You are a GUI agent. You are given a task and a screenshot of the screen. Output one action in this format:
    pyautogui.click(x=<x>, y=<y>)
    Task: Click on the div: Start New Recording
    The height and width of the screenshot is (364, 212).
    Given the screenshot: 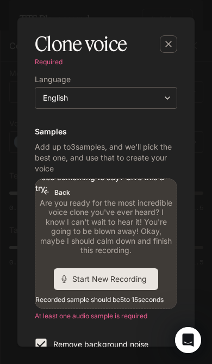 What is the action you would take?
    pyautogui.click(x=106, y=279)
    